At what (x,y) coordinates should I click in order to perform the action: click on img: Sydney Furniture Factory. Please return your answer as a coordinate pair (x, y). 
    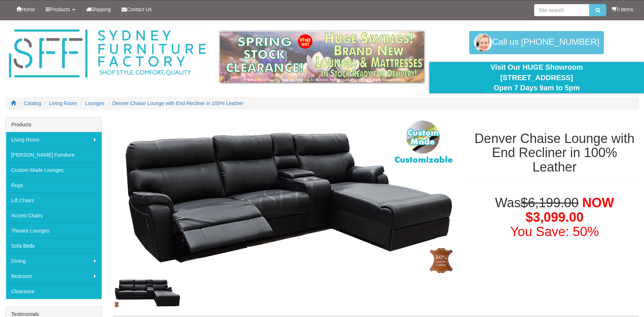
    Looking at the image, I should click on (107, 54).